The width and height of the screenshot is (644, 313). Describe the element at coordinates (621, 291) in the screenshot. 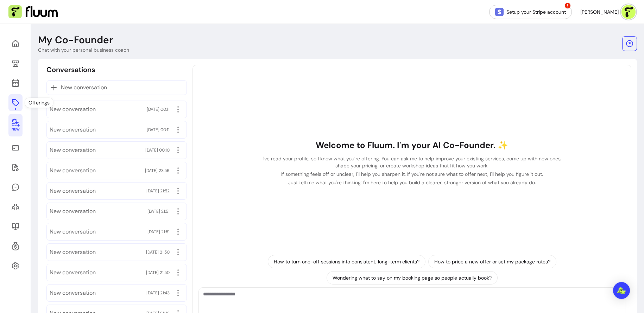

I see `div: Open Intercom Messenger` at that location.